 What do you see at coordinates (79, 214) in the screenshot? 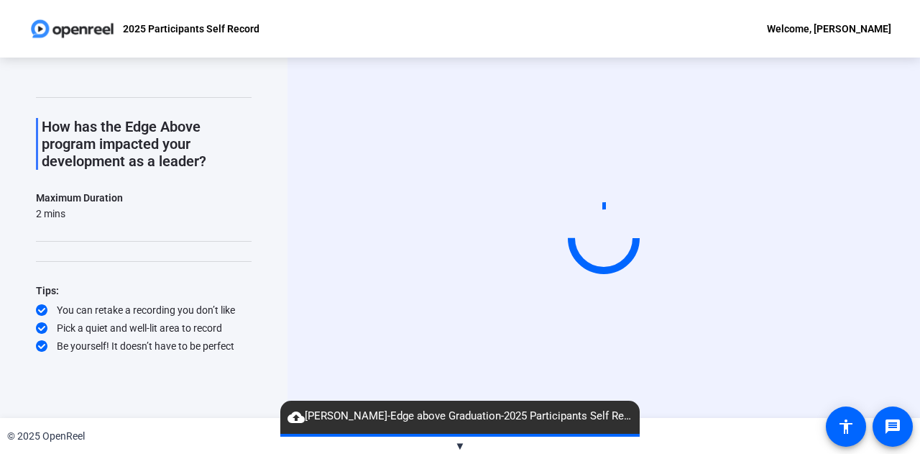
I see `div: 2 mins` at bounding box center [79, 214].